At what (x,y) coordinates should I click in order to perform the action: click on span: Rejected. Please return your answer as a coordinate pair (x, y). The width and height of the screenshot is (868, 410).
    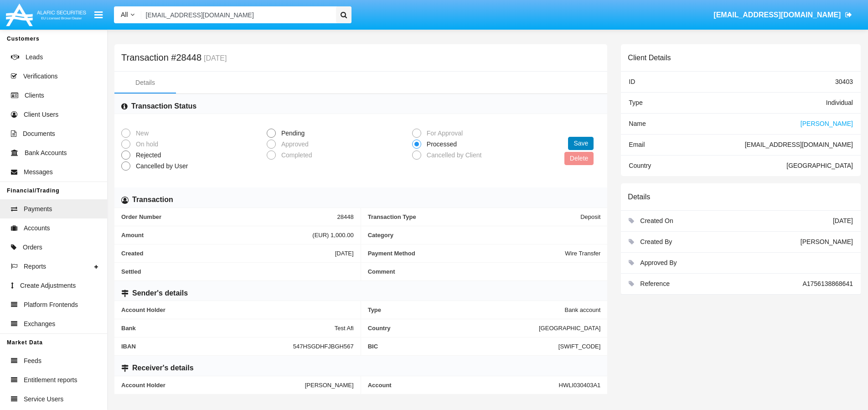
    Looking at the image, I should click on (146, 155).